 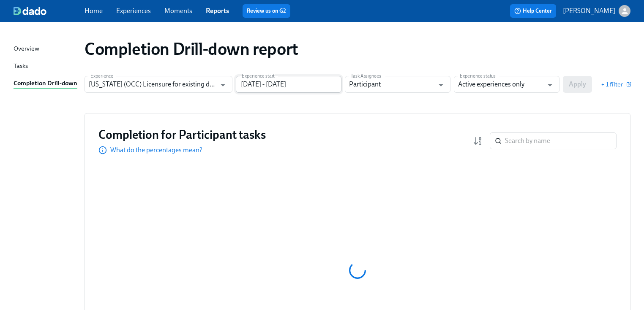 What do you see at coordinates (93, 10) in the screenshot?
I see `a: Home` at bounding box center [93, 10].